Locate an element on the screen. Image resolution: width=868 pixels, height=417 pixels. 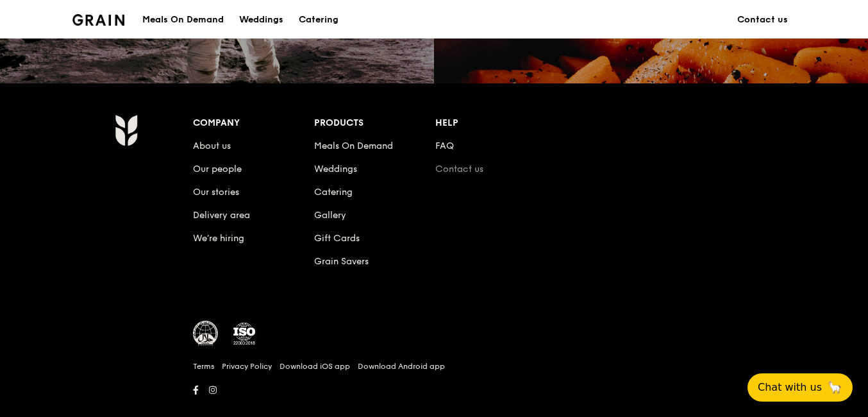
img: MUIS Halal Certified is located at coordinates (206, 333).